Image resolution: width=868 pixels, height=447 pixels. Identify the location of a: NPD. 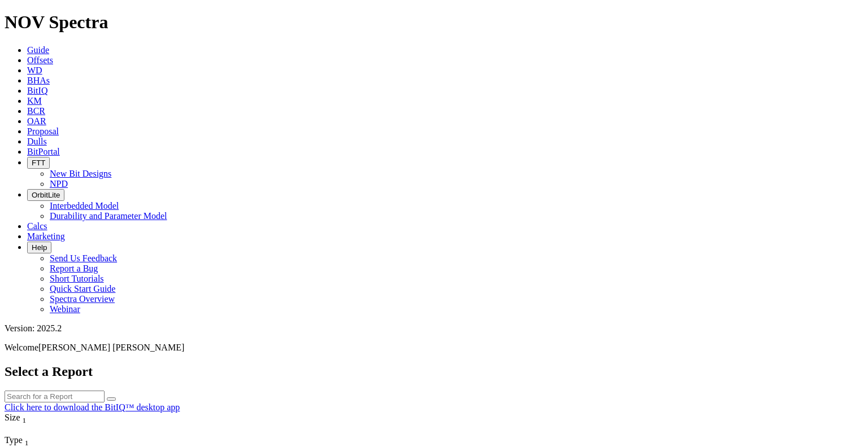
(58, 183).